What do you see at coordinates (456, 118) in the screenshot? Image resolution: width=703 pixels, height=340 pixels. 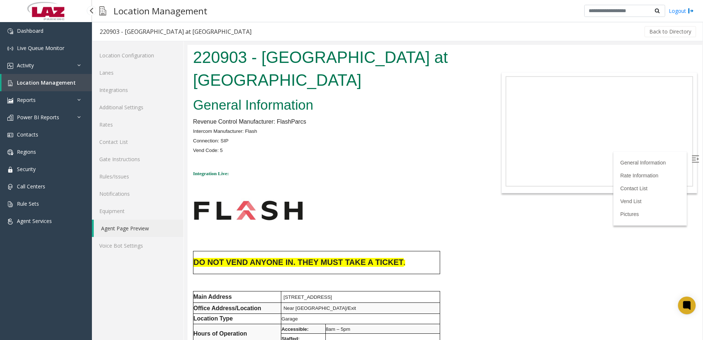 I see `a: General Information` at bounding box center [456, 118].